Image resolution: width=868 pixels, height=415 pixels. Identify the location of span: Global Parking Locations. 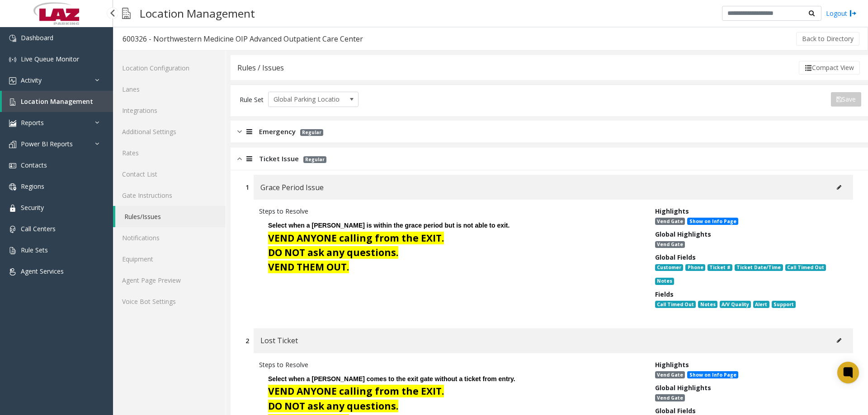
(304, 100).